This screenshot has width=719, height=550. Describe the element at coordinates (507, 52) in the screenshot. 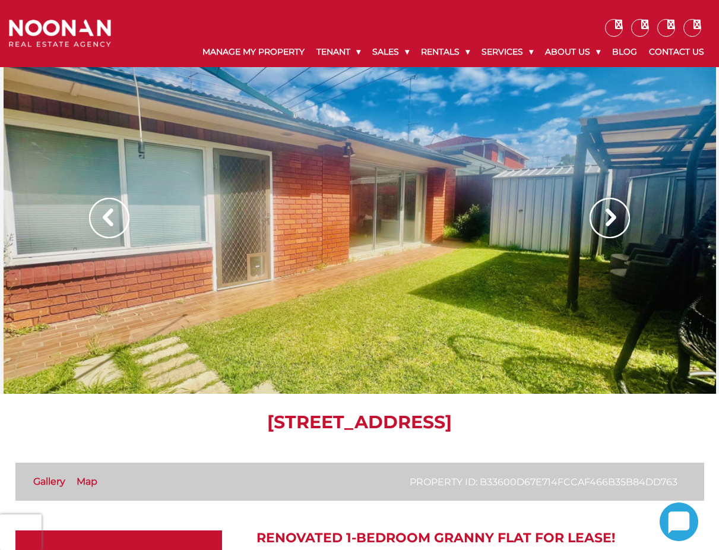

I see `a: Services` at that location.